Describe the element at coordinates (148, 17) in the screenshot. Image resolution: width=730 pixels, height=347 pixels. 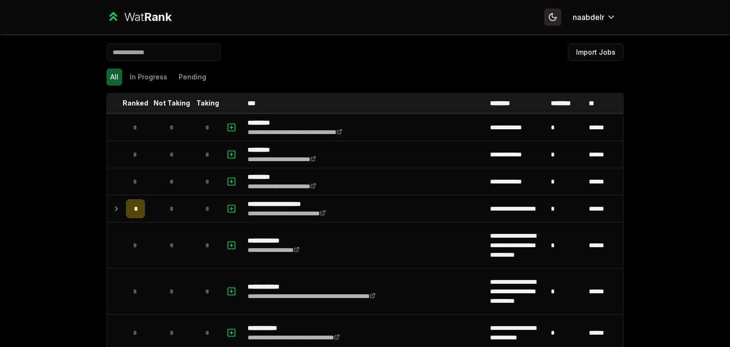
I see `div: Wat` at that location.